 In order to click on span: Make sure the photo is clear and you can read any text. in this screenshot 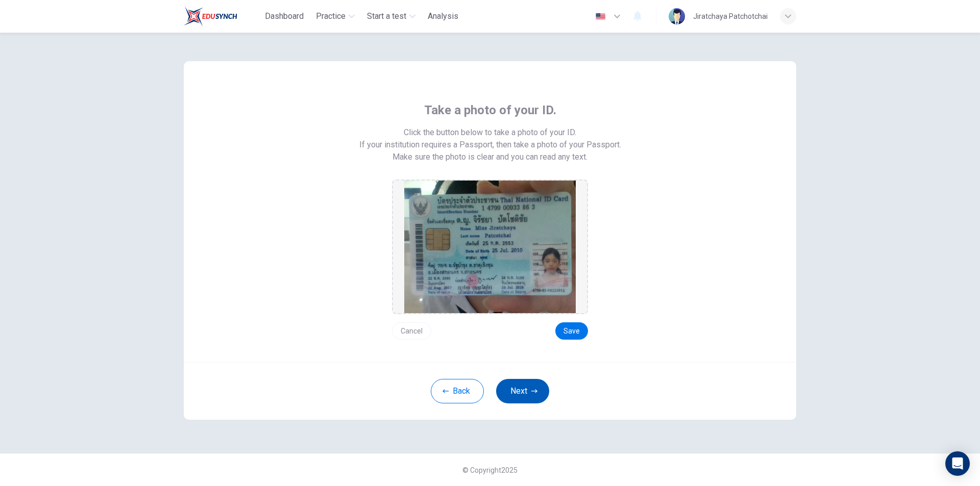, I will do `click(490, 157)`.